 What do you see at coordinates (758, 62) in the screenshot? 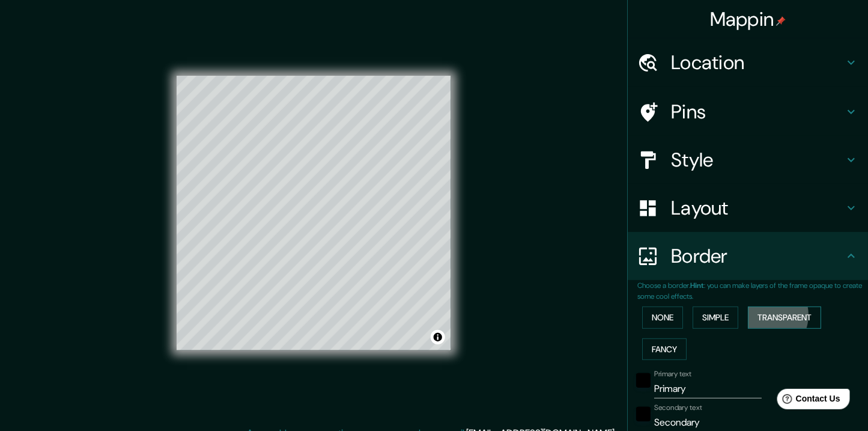
I see `h4: Location` at bounding box center [758, 62].